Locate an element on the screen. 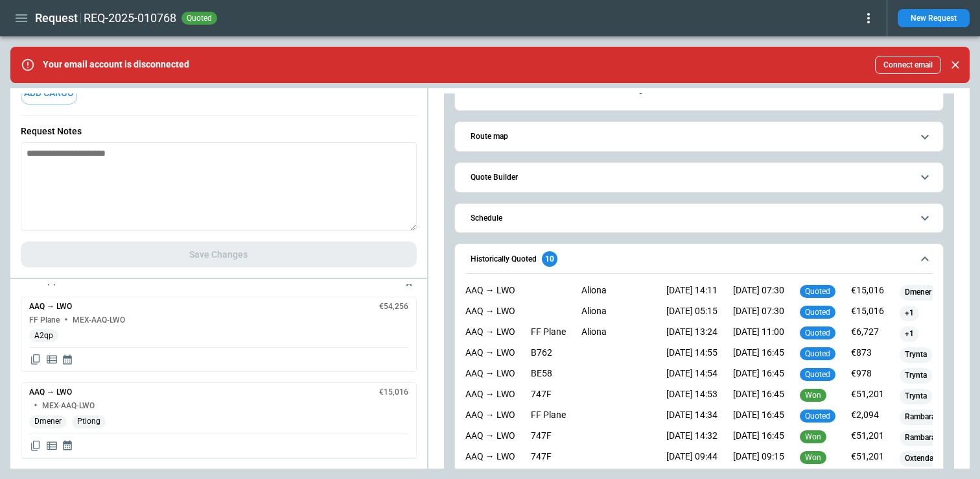 Image resolution: width=980 pixels, height=479 pixels. h6: Route map is located at coordinates (490, 137).